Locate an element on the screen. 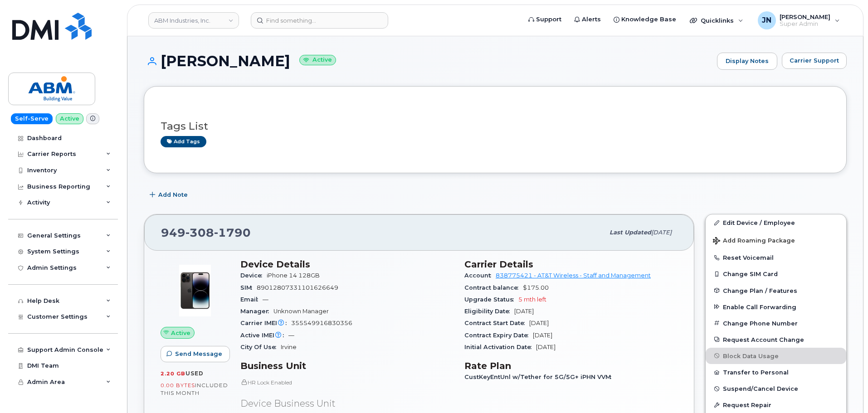  span: used is located at coordinates (195, 373).